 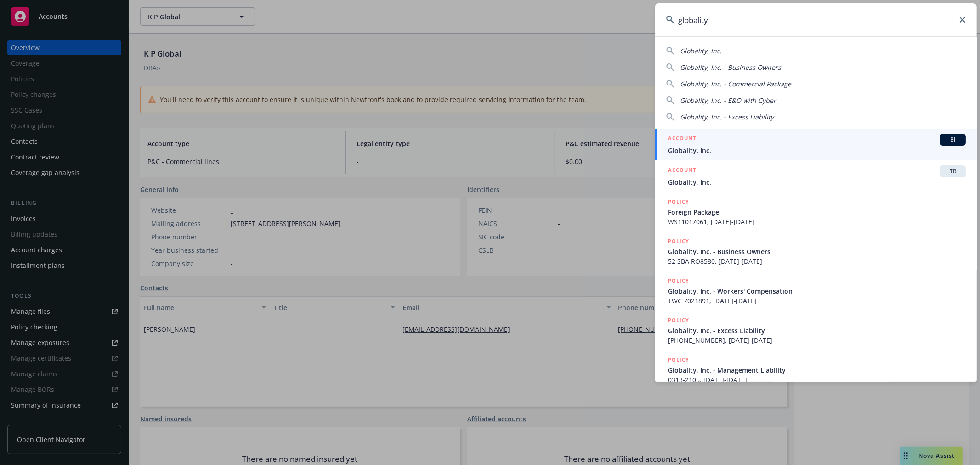 I want to click on input: Search..., so click(x=816, y=19).